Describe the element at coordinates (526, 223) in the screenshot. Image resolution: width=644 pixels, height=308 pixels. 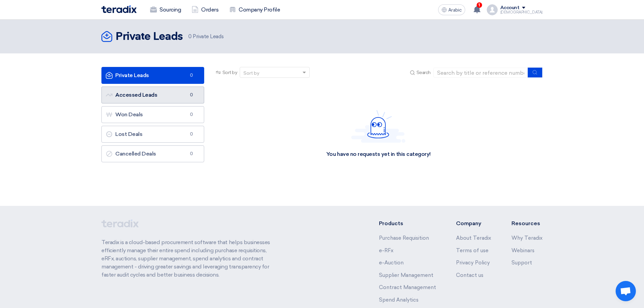
I see `font: Resources` at that location.